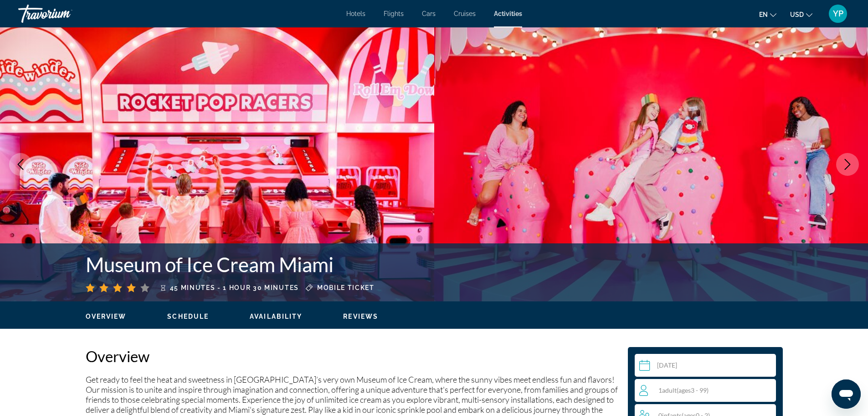  Describe the element at coordinates (429, 13) in the screenshot. I see `span: Cars` at that location.